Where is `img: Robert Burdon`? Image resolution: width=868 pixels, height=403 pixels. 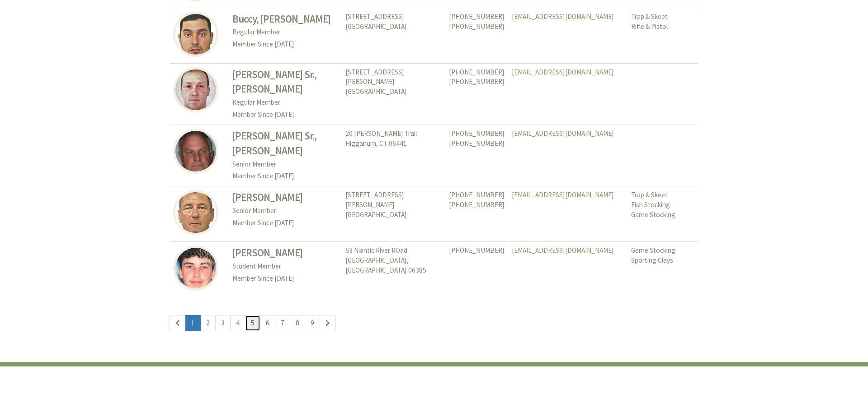 img: Robert Burdon is located at coordinates (196, 152).